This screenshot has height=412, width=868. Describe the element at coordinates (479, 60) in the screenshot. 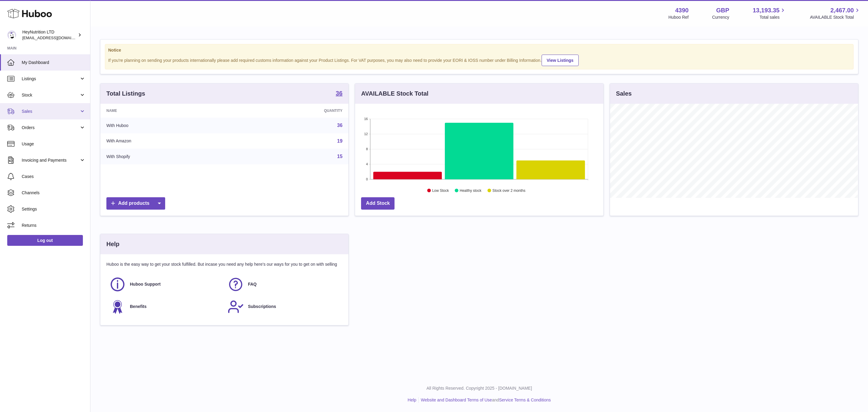

I see `div: If you're planning on sending your products internationally please add required customs informati...` at that location.